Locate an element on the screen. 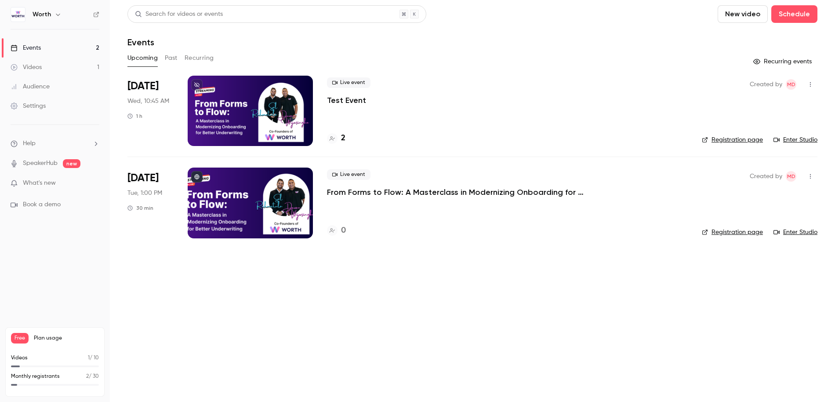 The height and width of the screenshot is (402, 835). p: Test Event is located at coordinates (346, 100).